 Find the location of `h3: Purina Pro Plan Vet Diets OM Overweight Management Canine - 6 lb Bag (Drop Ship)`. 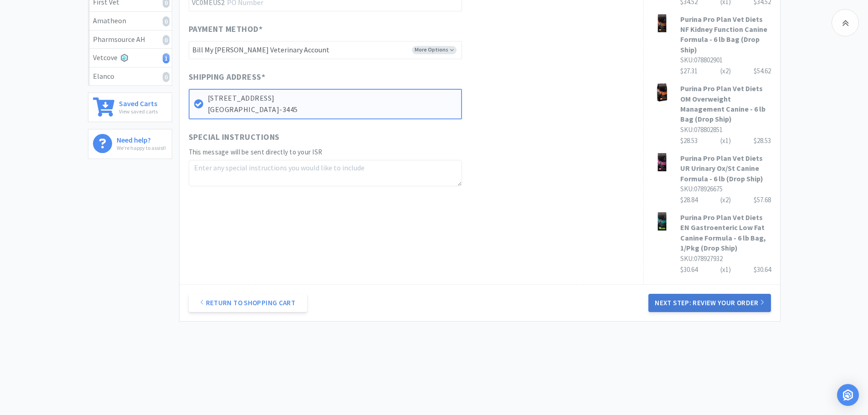

h3: Purina Pro Plan Vet Diets OM Overweight Management Canine - 6 lb Bag (Drop Ship) is located at coordinates (726, 104).